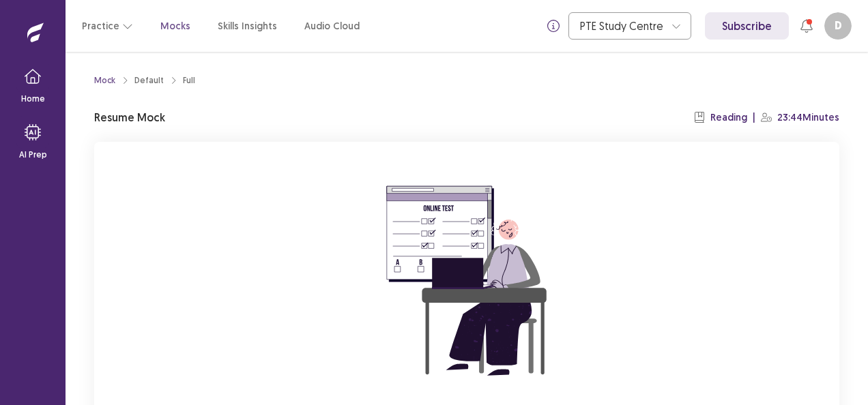  Describe the element at coordinates (554, 26) in the screenshot. I see `button: info` at that location.